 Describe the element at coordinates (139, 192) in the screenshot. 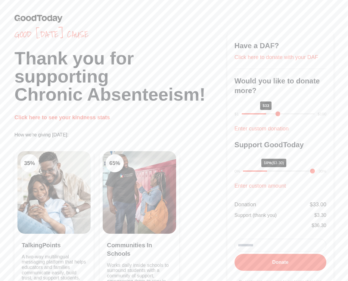

I see `img: Clean Cooking Alliance` at that location.